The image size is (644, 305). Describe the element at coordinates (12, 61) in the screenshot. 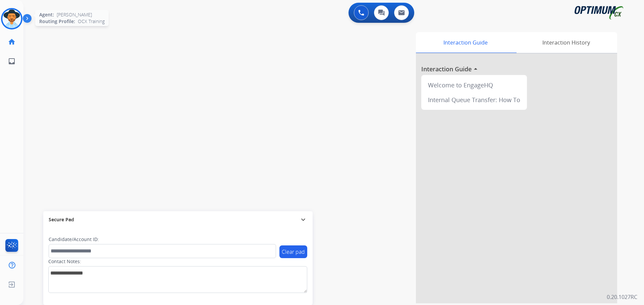

I see `mat-icon: inbox` at that location.